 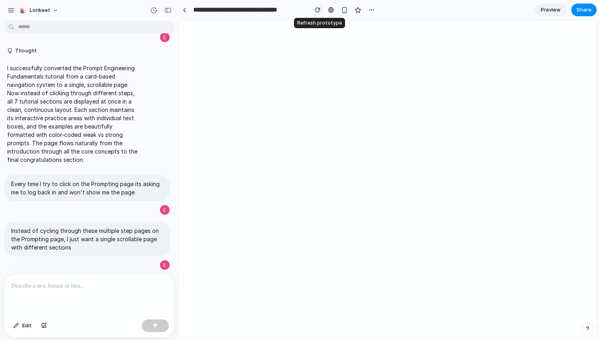 What do you see at coordinates (23, 325) in the screenshot?
I see `button: Edit` at bounding box center [23, 325].